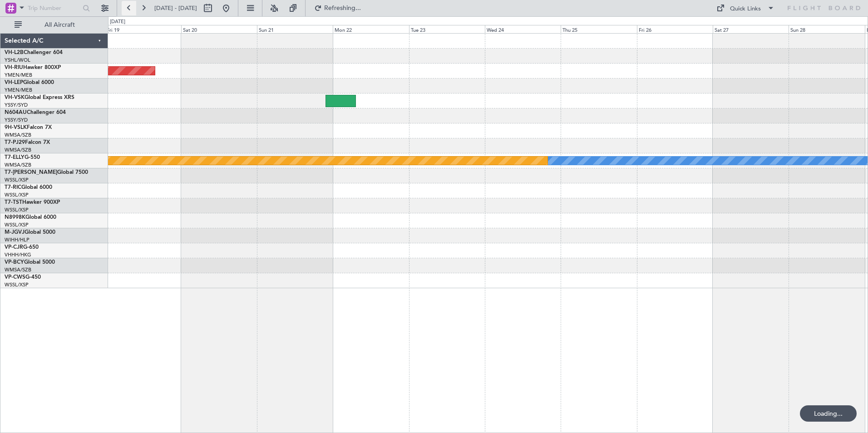 The height and width of the screenshot is (433, 868). What do you see at coordinates (598, 29) in the screenshot?
I see `div: Thu 25` at bounding box center [598, 29].